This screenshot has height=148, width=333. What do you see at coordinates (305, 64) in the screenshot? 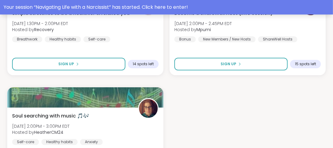
I see `span: 15 spots left` at bounding box center [305, 64].